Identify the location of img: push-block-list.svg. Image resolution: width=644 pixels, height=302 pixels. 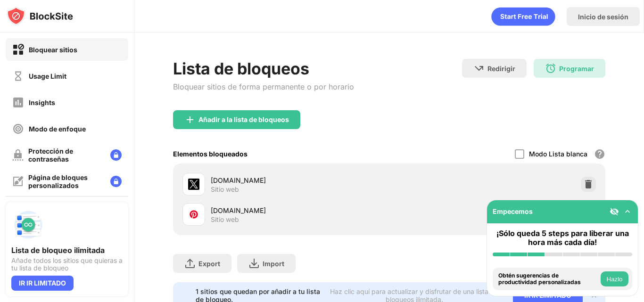
(28, 225).